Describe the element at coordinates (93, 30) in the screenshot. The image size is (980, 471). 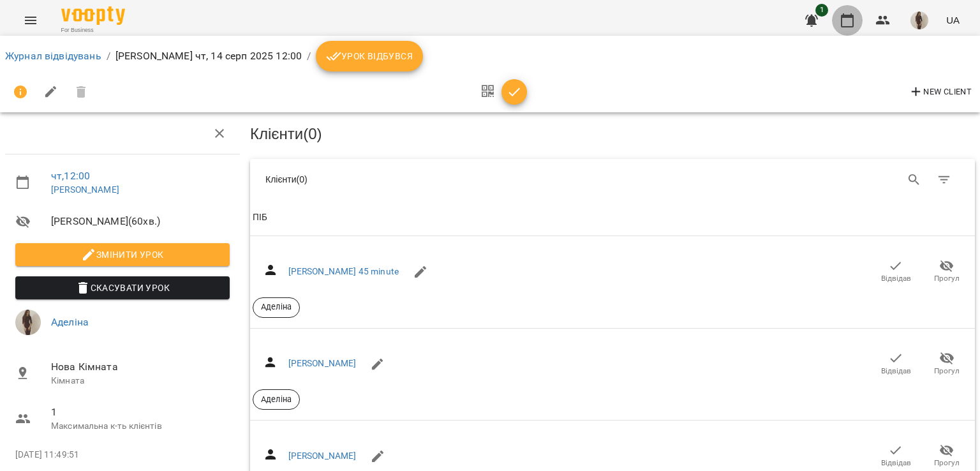
I see `span: For Business` at that location.